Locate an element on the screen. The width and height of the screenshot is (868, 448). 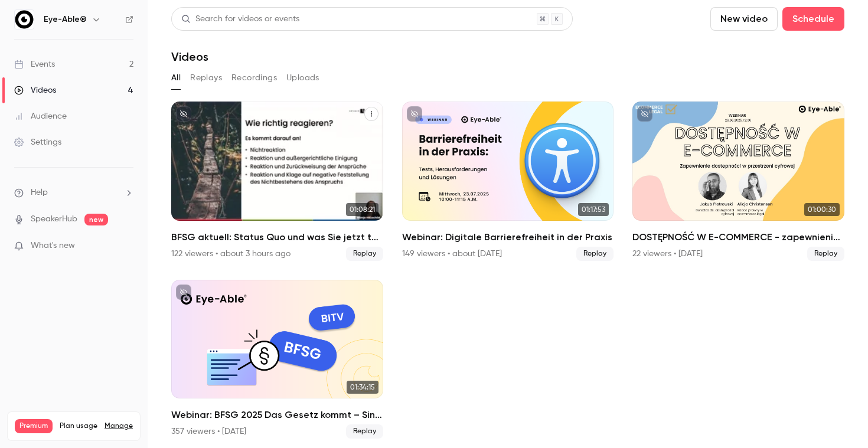
li: help-dropdown-opener is located at coordinates (74, 192).